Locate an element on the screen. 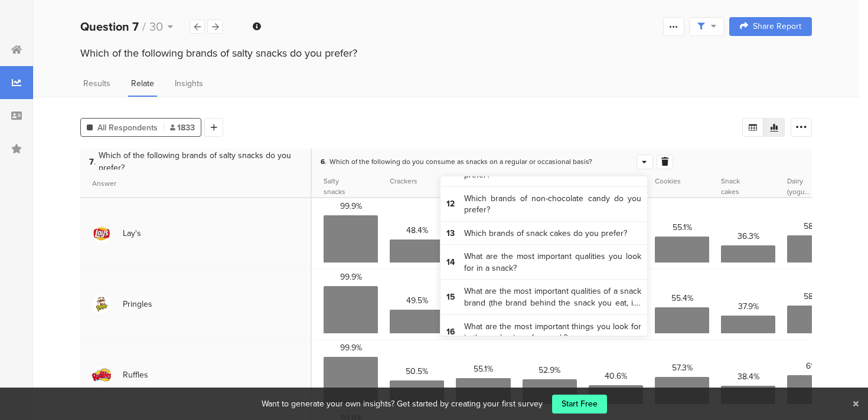 The width and height of the screenshot is (868, 420). div: Ruffles is located at coordinates (135, 374).